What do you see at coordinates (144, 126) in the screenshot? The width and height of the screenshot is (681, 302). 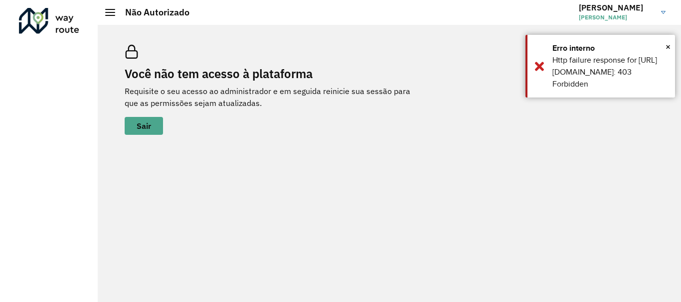 I see `button: button` at bounding box center [144, 126].